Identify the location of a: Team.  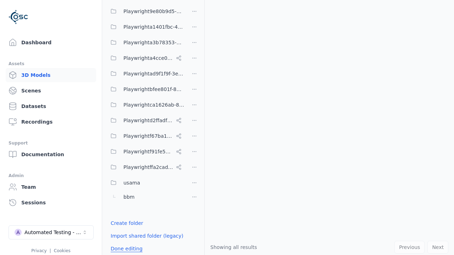
(51, 187).